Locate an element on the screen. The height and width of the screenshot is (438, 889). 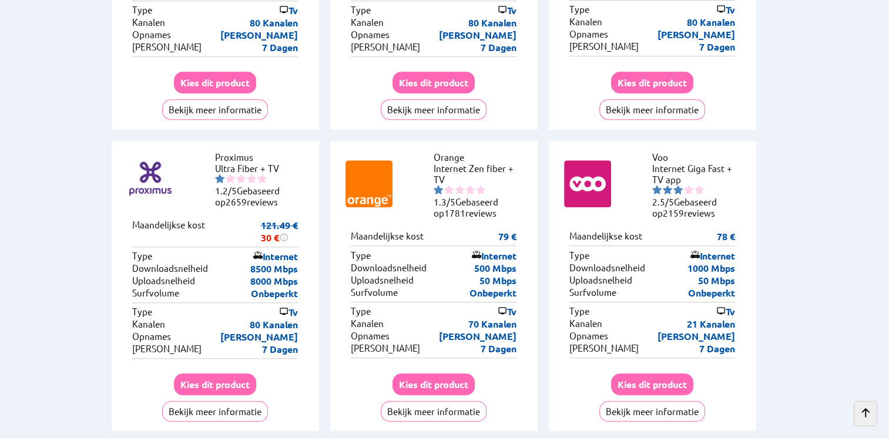
img: Logo of Proximus is located at coordinates (150, 179).